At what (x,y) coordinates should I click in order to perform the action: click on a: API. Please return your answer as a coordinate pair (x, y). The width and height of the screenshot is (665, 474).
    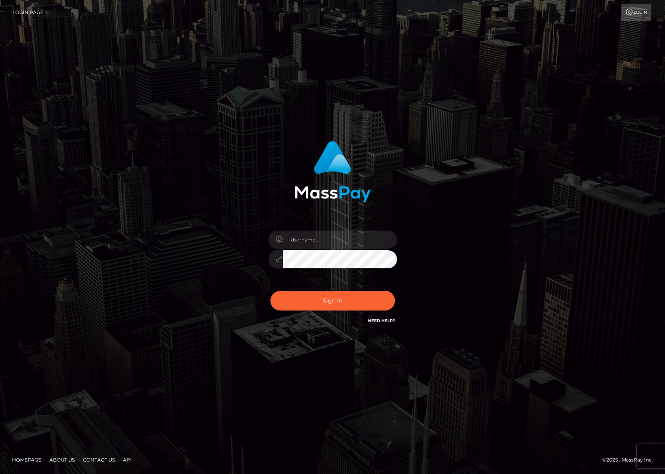
    Looking at the image, I should click on (127, 460).